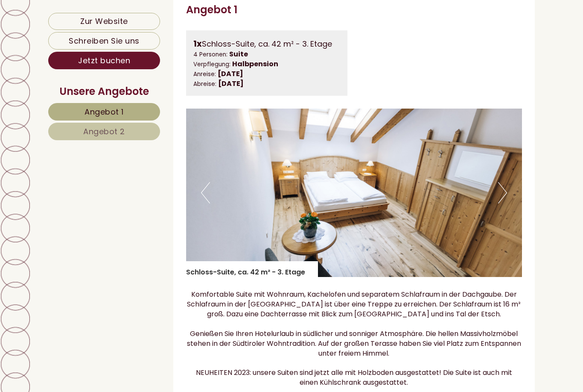 Image resolution: width=583 pixels, height=392 pixels. I want to click on button: Next, so click(502, 193).